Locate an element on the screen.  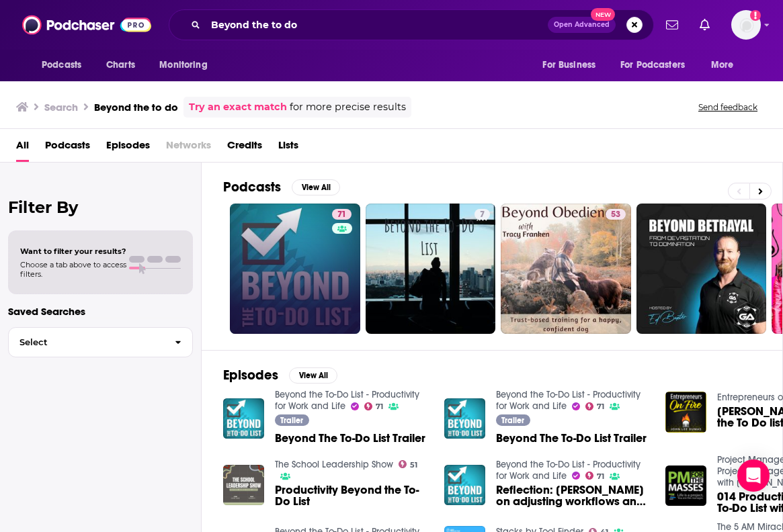
div: Search podcasts, credits, & more... is located at coordinates (411, 25).